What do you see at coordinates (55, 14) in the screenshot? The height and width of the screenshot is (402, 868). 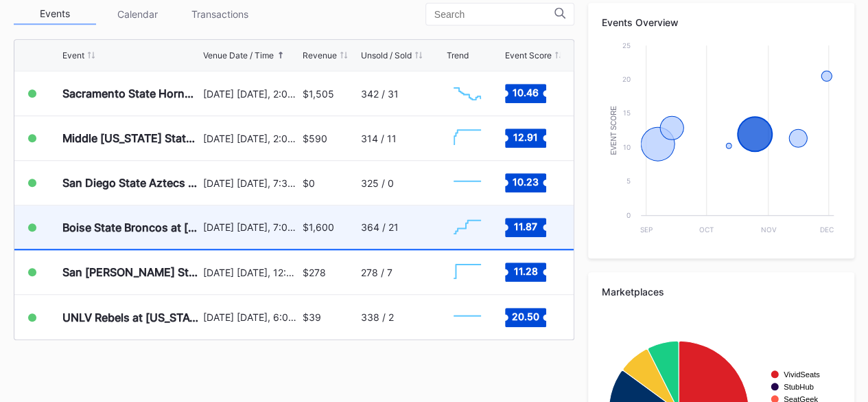 I see `div: Events` at bounding box center [55, 14].